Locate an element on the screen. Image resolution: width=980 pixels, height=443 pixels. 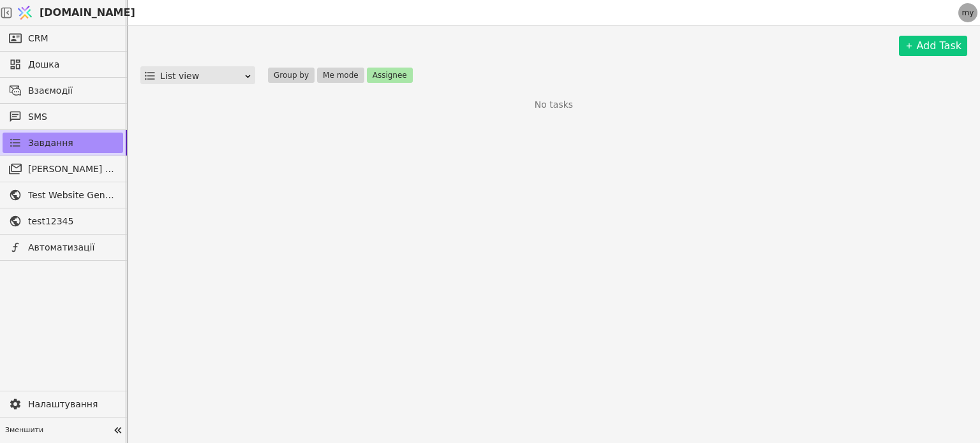
span: CRM is located at coordinates (38, 38).